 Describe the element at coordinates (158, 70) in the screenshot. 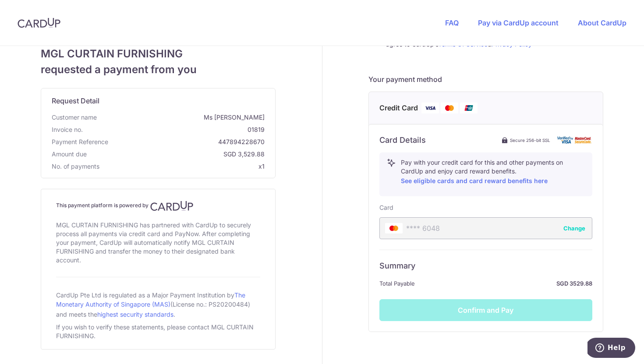

I see `span: requested a payment from you` at that location.